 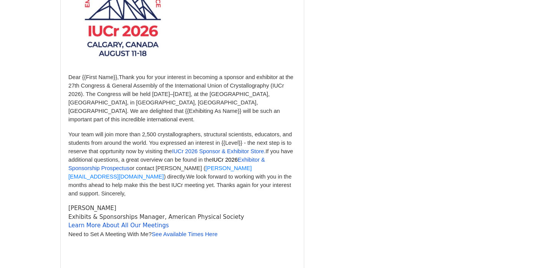 I want to click on a: Learn More About All Our Meetings, so click(x=119, y=225).